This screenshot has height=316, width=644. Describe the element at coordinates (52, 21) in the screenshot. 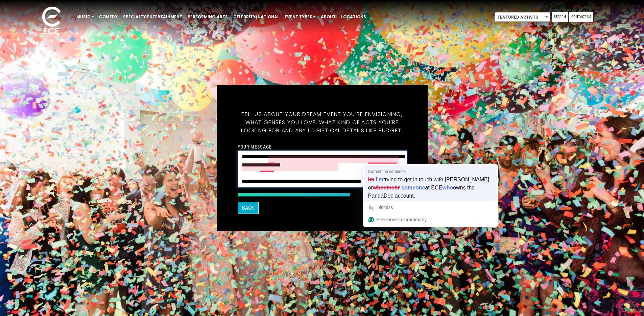

I see `img: ece_new_logo_whitev2-1.png` at that location.